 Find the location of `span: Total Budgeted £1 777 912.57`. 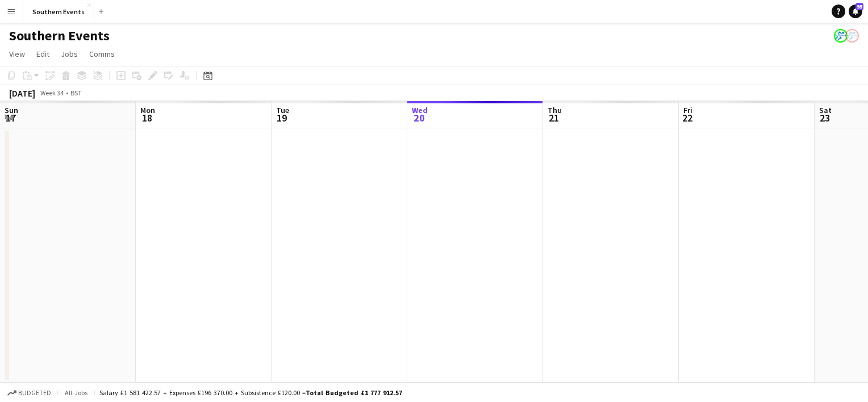

span: Total Budgeted £1 777 912.57 is located at coordinates (354, 392).